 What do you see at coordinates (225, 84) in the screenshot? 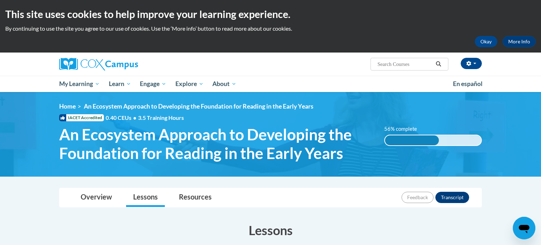
I see `a: About` at bounding box center [225, 84].